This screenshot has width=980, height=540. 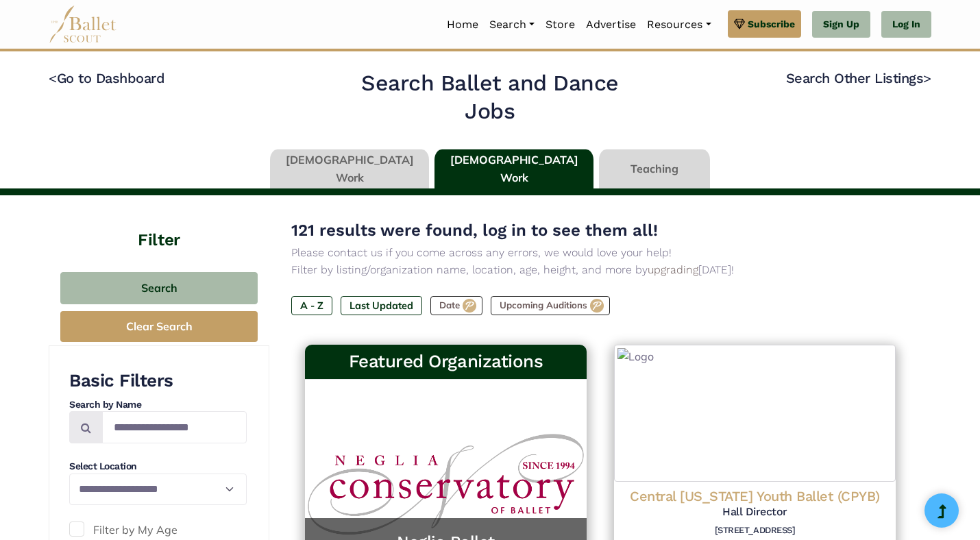 What do you see at coordinates (456, 305) in the screenshot?
I see `label: Date` at bounding box center [456, 305].